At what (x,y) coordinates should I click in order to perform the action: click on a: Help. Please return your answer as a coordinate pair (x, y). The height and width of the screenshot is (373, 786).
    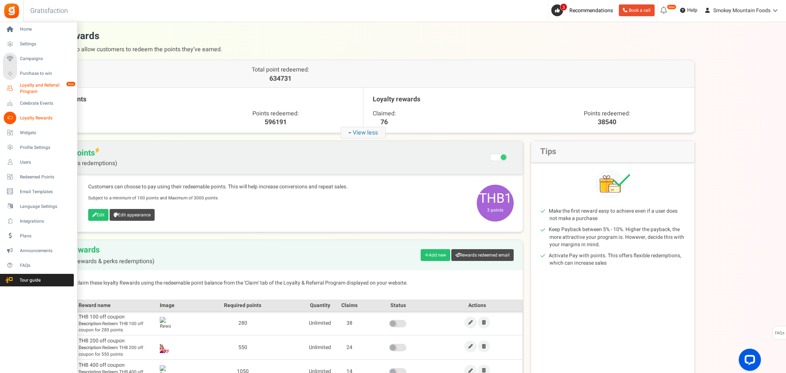
    Looking at the image, I should click on (688, 10).